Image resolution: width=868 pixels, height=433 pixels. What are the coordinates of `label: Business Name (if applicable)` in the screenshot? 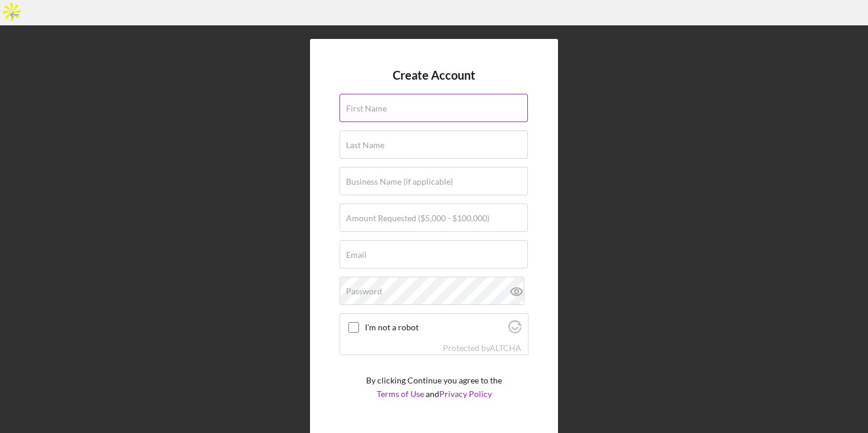 It's located at (400, 182).